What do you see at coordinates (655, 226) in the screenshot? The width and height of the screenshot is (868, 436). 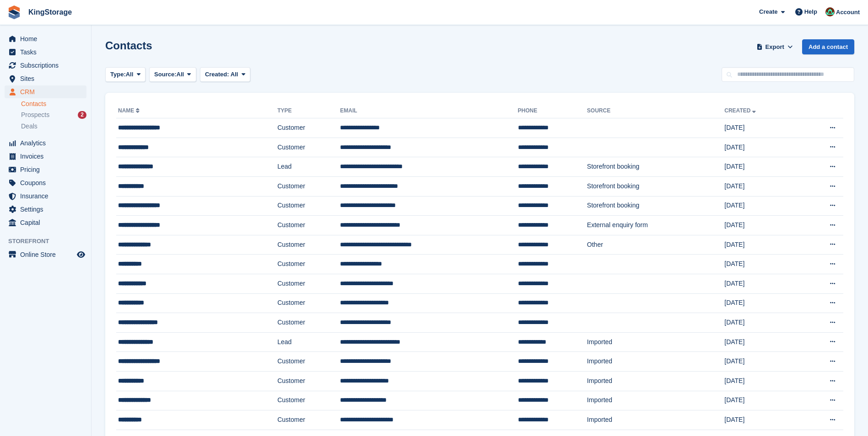 I see `td: External enquiry form` at bounding box center [655, 226].